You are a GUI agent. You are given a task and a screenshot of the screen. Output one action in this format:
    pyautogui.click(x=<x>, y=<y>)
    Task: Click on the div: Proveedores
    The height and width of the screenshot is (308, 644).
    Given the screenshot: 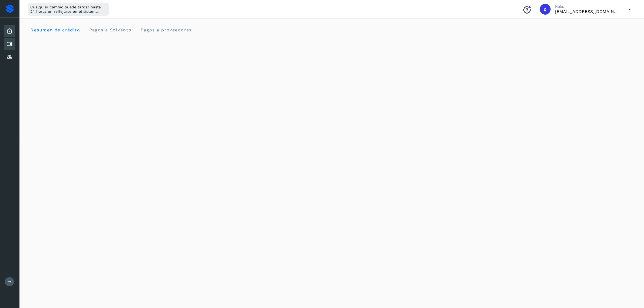 What is the action you would take?
    pyautogui.click(x=9, y=57)
    